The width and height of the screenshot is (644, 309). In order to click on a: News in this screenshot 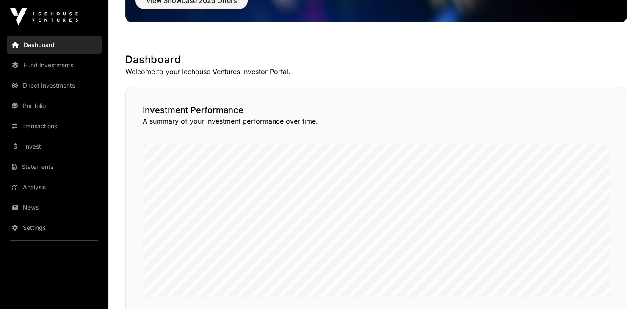, I will do `click(54, 208)`.